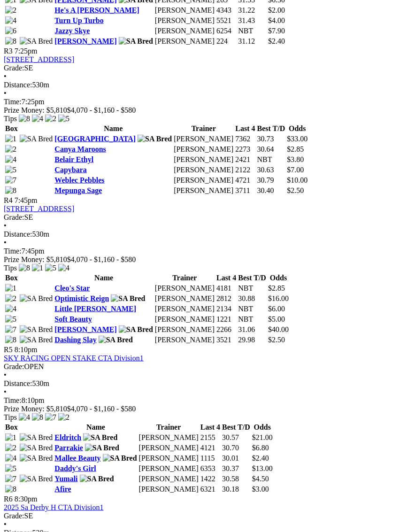 This screenshot has height=532, width=407. Describe the element at coordinates (11, 479) in the screenshot. I see `img: 7` at that location.